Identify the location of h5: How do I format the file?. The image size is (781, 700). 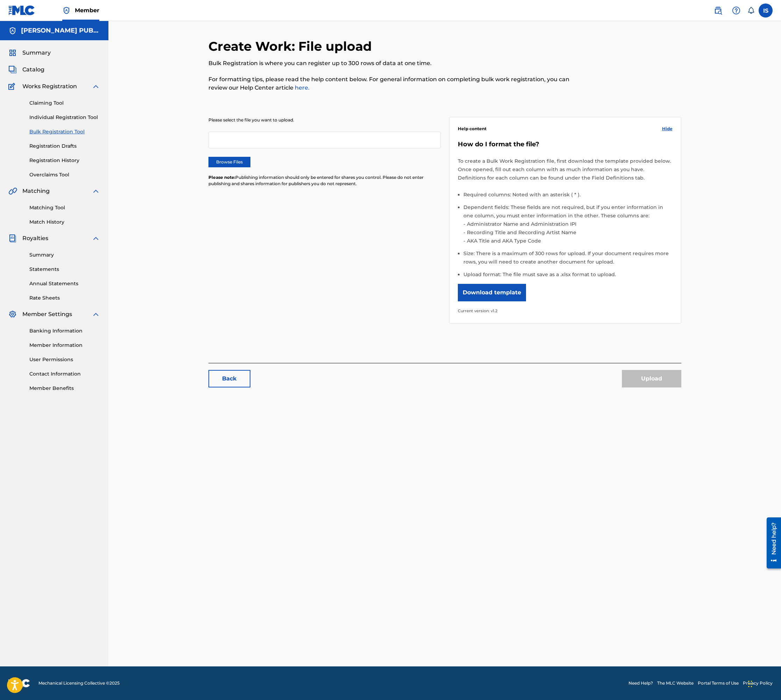
(565, 145).